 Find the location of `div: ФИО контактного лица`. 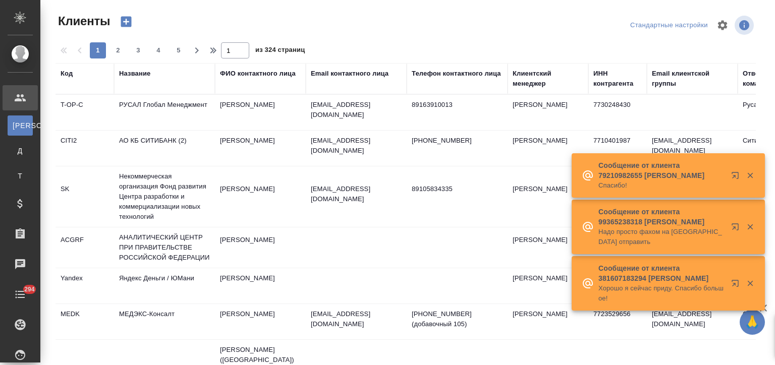

div: ФИО контактного лица is located at coordinates (258, 74).